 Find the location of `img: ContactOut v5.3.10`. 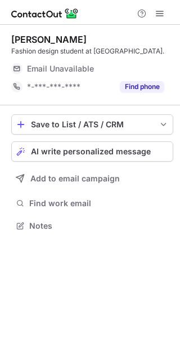

img: ContactOut v5.3.10 is located at coordinates (45, 14).